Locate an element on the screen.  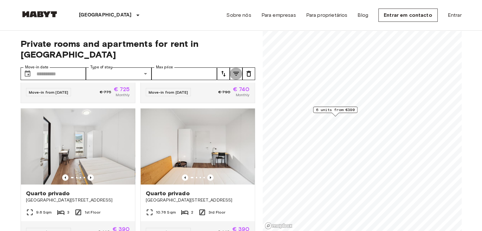
span: € 775 is located at coordinates (106, 92).